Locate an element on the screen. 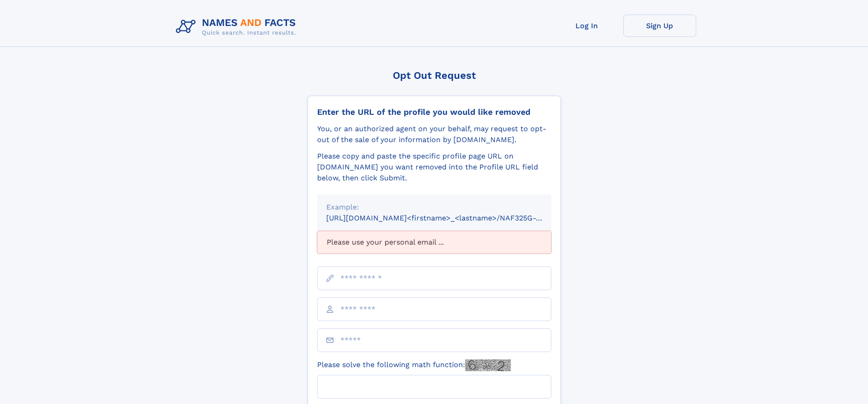 The height and width of the screenshot is (404, 868). img: Logo Names and Facts is located at coordinates (238, 27).